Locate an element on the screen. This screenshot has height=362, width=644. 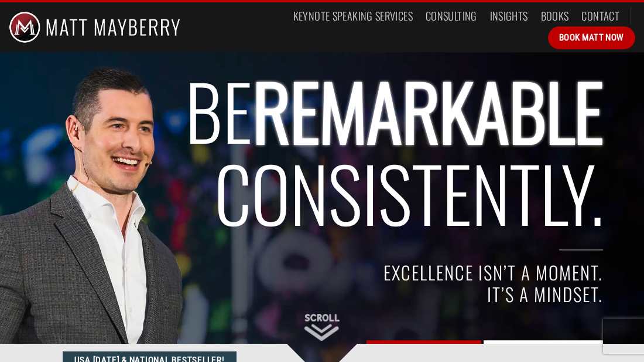
h4: IT’S A MINDSET. is located at coordinates (340, 294).